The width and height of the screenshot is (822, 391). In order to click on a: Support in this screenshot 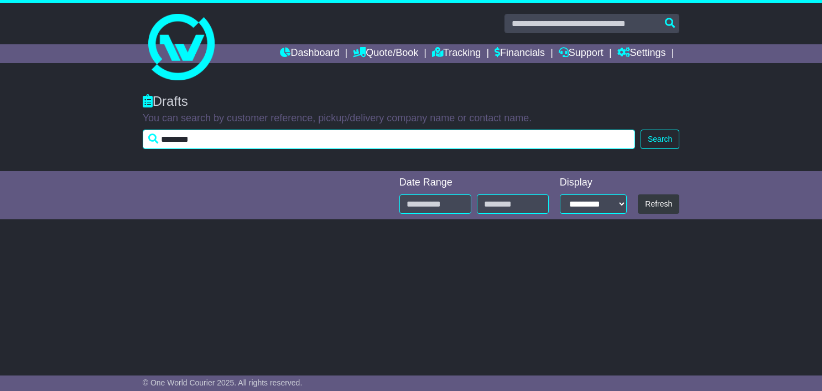, I will do `click(581, 54)`.